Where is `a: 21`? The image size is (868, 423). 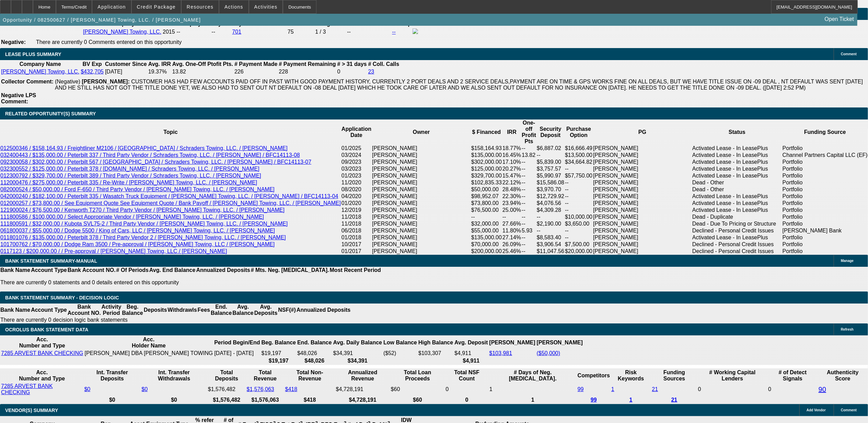 a: 21 is located at coordinates (655, 389).